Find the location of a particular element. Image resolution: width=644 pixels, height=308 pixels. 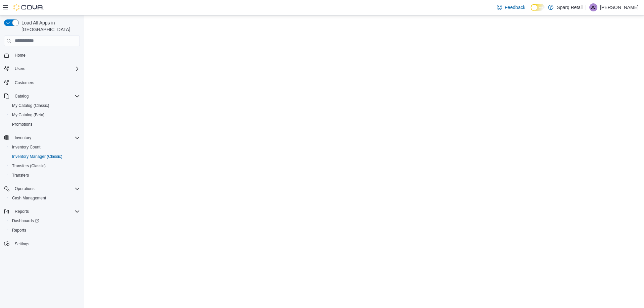

span: JC is located at coordinates (594, 7).